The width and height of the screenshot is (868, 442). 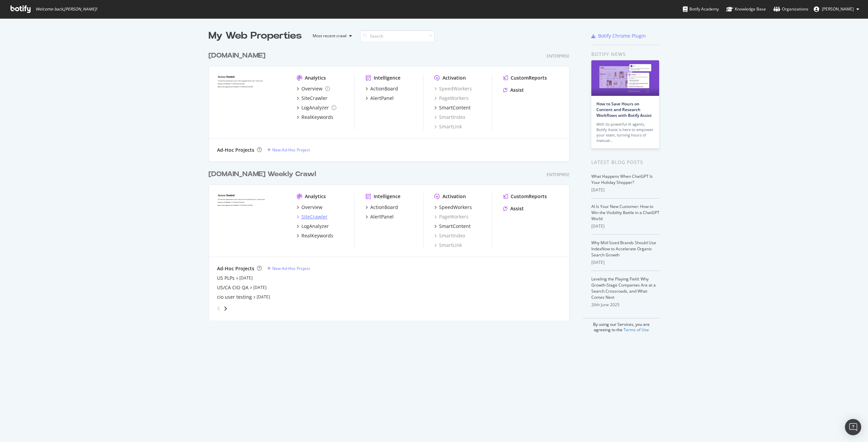 What do you see at coordinates (618, 36) in the screenshot?
I see `a: Botify Chrome Plugin` at bounding box center [618, 36].